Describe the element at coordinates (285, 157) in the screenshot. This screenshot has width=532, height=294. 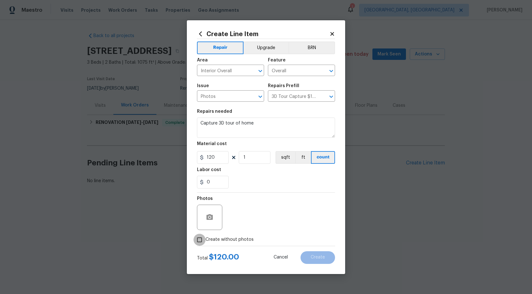
I see `button: sqft` at that location.